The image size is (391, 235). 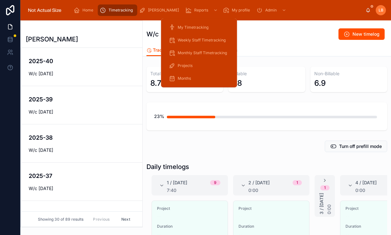 What do you see at coordinates (45, 10) in the screenshot?
I see `img: App logo` at bounding box center [45, 10].